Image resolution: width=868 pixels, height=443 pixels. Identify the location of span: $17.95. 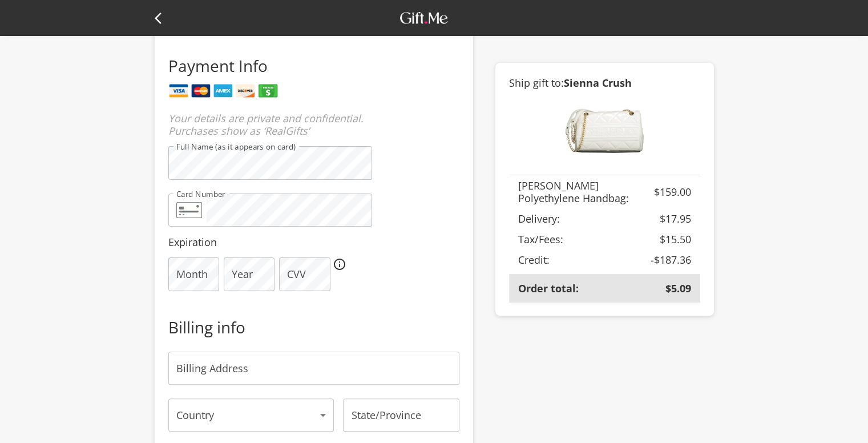
(675, 219).